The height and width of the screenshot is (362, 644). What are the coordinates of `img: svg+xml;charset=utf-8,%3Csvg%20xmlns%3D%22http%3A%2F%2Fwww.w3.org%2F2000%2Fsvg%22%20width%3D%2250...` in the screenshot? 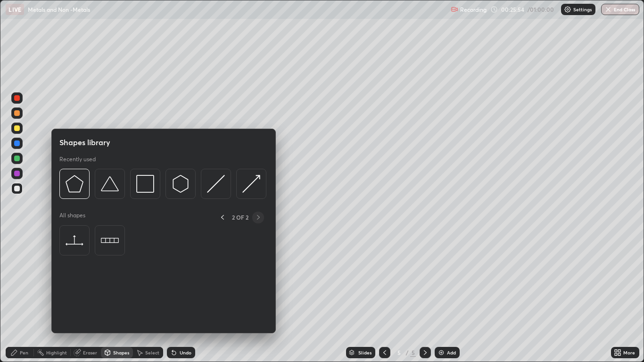 It's located at (110, 240).